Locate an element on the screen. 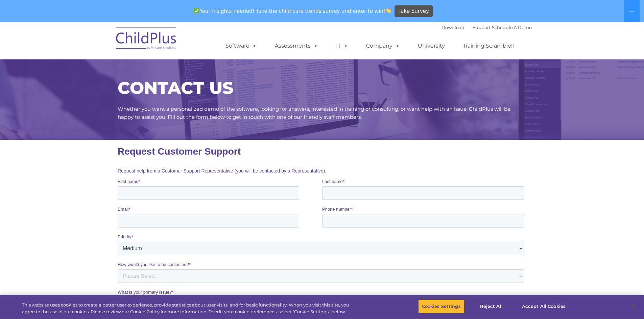 The image size is (644, 319). a: Assessments is located at coordinates (296, 46).